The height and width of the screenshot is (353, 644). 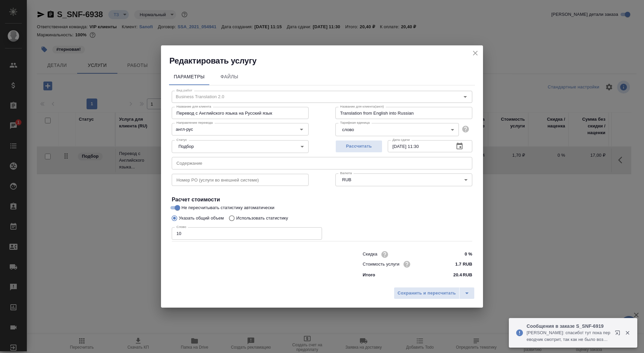 What do you see at coordinates (569, 326) in the screenshot?
I see `p: Сообщения в заказе S_SNF-6919` at bounding box center [569, 326].